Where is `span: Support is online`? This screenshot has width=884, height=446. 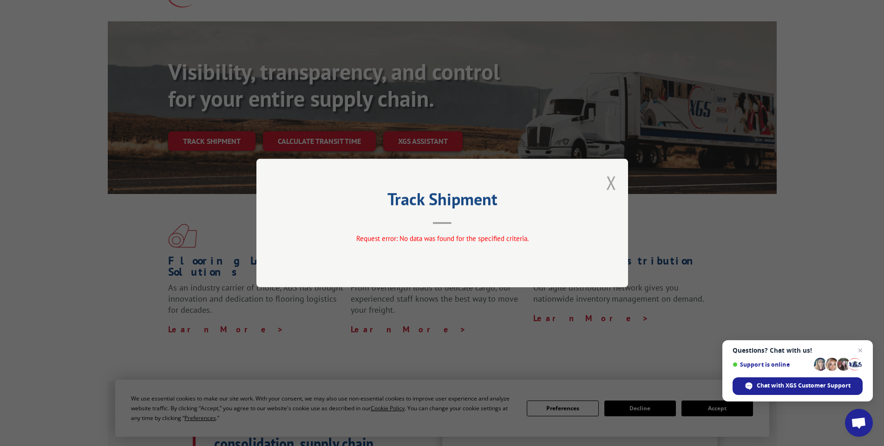
span: Support is online is located at coordinates (771, 365).